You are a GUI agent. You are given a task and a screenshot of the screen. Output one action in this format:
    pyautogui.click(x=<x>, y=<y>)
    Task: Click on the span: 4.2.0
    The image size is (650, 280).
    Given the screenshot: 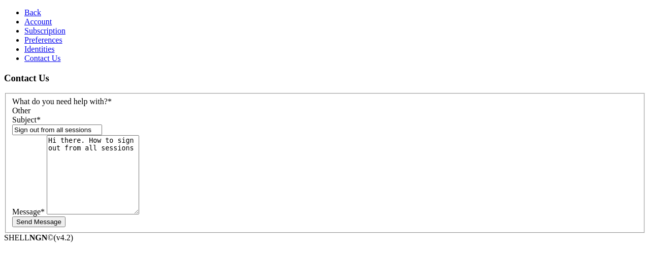 What is the action you would take?
    pyautogui.click(x=63, y=237)
    